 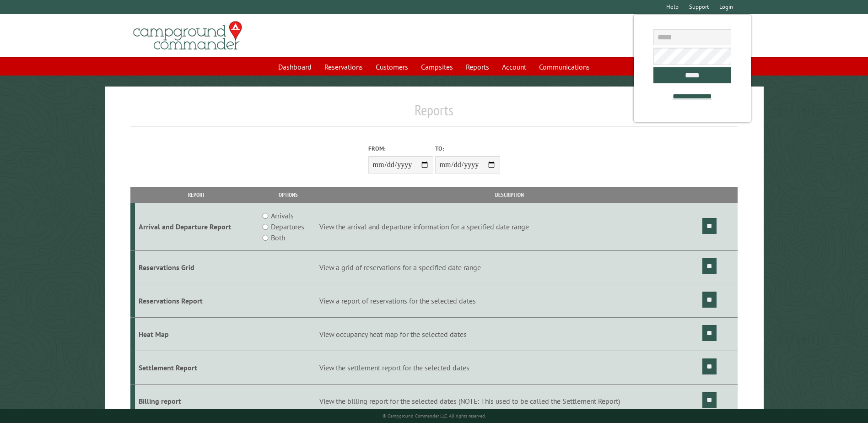 What do you see at coordinates (400, 148) in the screenshot?
I see `label: From:` at bounding box center [400, 148].